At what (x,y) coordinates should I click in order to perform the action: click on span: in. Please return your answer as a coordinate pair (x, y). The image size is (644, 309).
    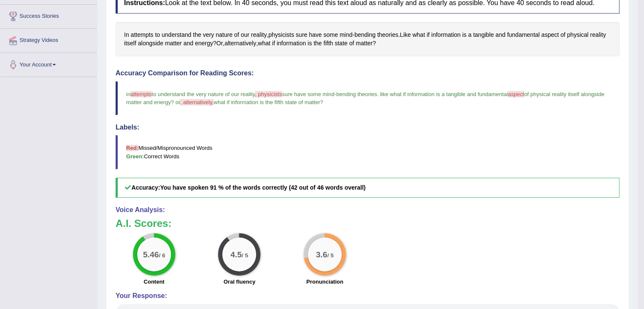
    Looking at the image, I should click on (129, 94).